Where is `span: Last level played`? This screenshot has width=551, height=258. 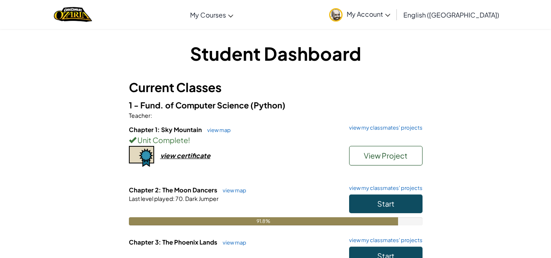
span: Last level played is located at coordinates (151, 199).